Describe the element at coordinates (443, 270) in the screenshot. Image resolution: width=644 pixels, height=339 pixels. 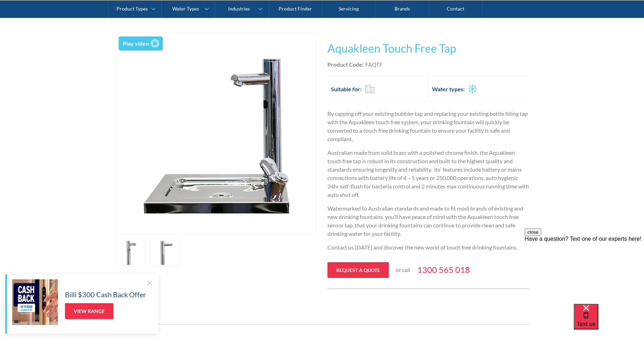
I see `a: 1300 565 018` at that location.